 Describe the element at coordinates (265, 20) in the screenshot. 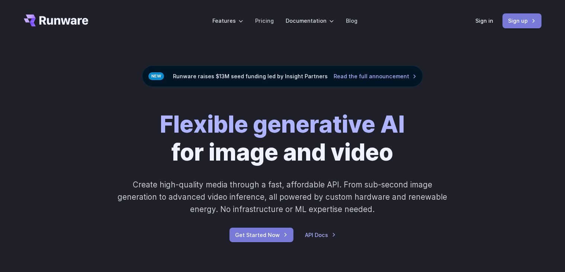

I see `a: Pricing` at that location.